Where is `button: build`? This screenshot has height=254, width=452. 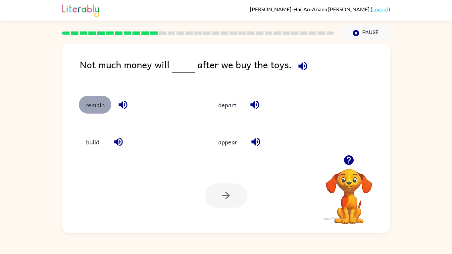 button: build is located at coordinates (93, 142).